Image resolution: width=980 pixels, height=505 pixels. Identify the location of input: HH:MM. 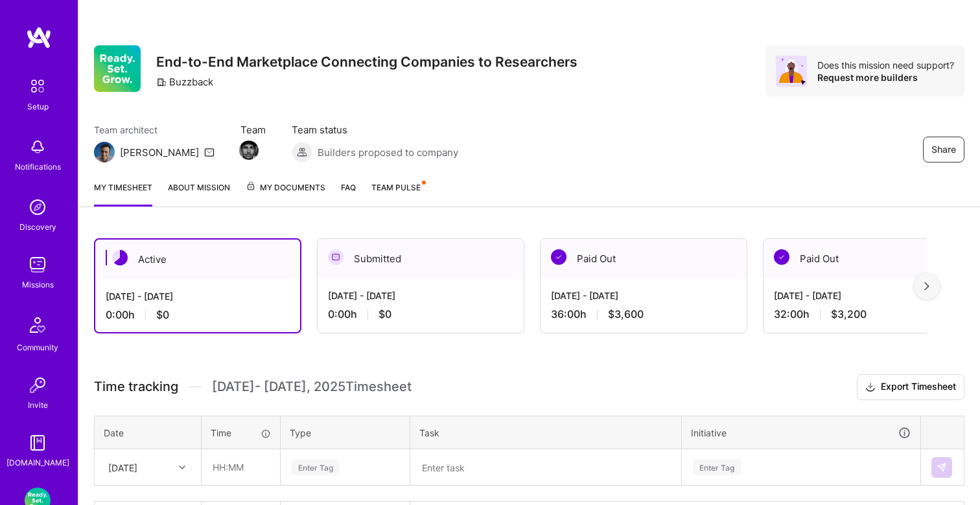
(240, 467).